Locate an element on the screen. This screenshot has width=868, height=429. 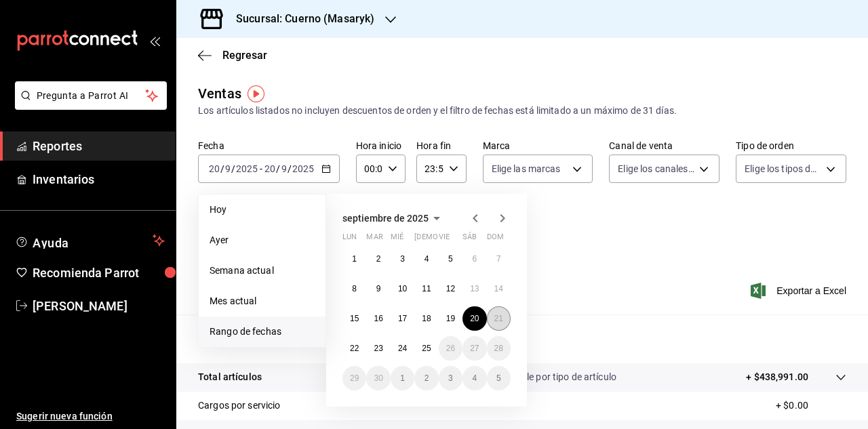
button: 1 de septiembre de 2025 is located at coordinates (354, 259).